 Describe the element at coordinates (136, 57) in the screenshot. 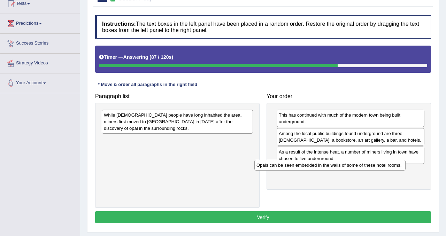

I see `b: Answering` at that location.